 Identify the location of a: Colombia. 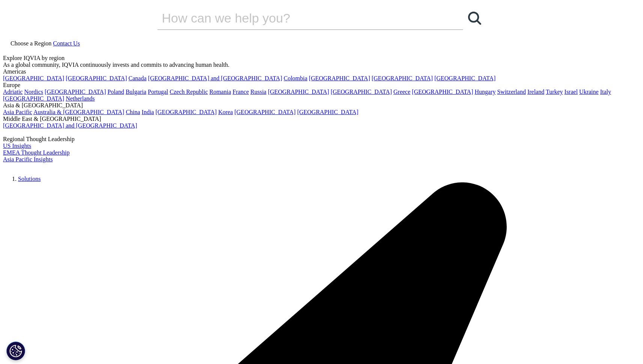
(296, 78).